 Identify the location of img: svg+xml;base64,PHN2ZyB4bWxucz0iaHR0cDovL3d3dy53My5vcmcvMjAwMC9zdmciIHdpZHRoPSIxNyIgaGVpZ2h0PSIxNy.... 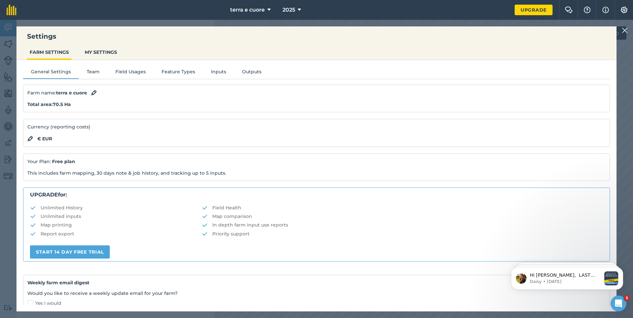
(606, 10).